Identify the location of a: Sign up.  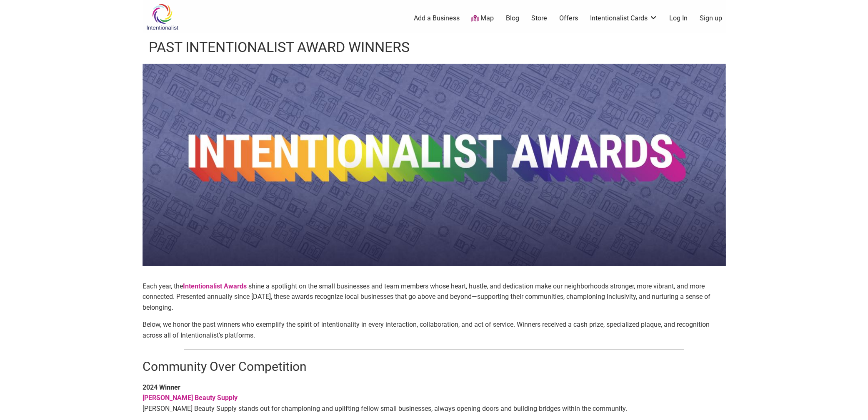
(711, 18).